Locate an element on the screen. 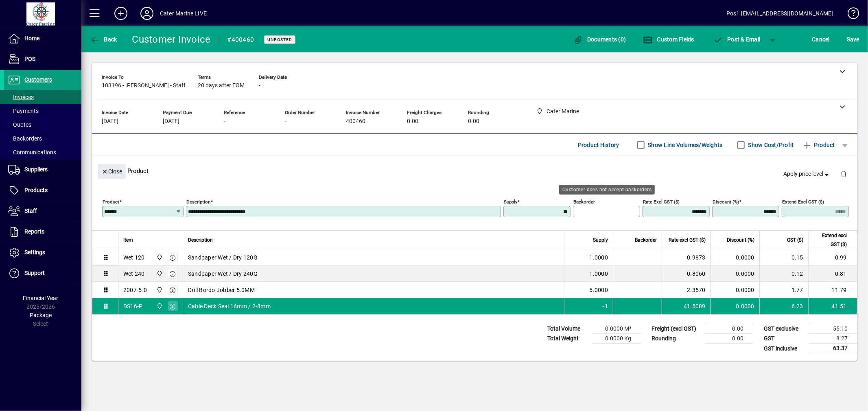  span: Communications is located at coordinates (32, 152).